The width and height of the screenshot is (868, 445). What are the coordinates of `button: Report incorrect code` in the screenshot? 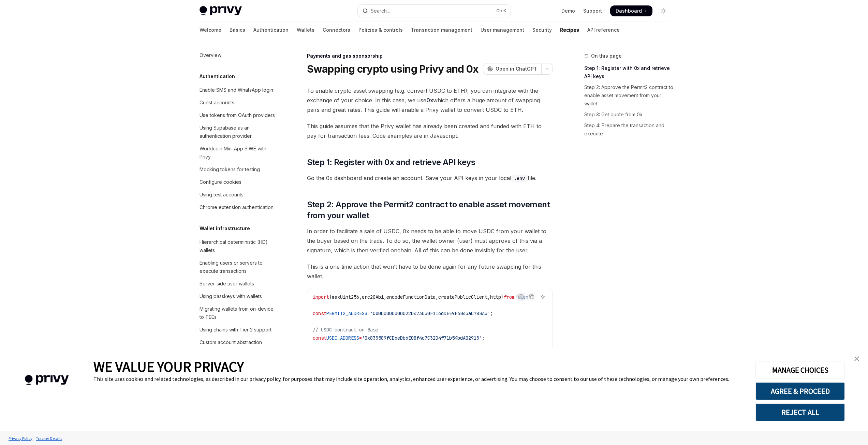 It's located at (521, 297).